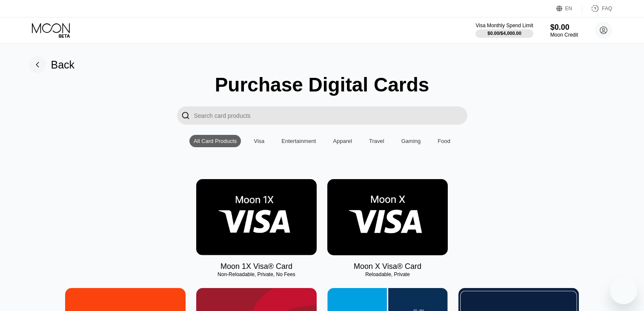 The width and height of the screenshot is (644, 311). Describe the element at coordinates (411, 141) in the screenshot. I see `div: Gaming` at that location.